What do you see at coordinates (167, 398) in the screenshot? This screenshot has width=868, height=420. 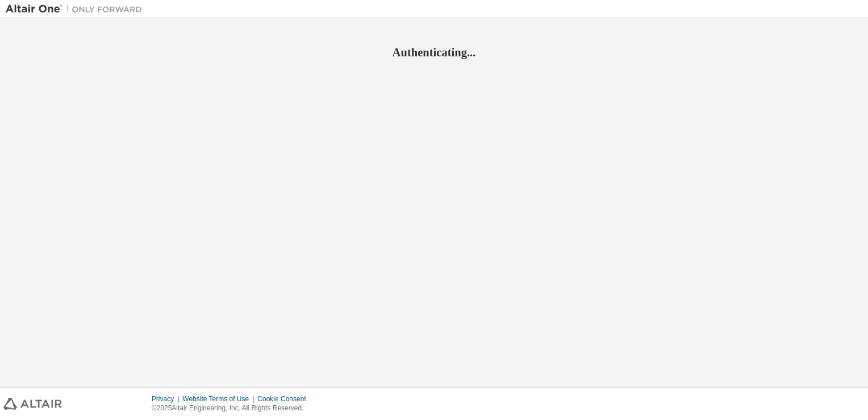 I see `div: Privacy` at bounding box center [167, 398].